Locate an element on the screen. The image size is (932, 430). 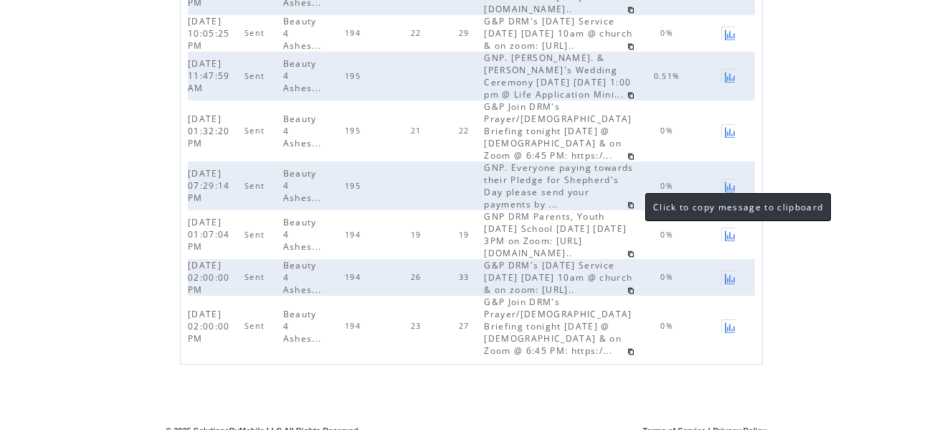
span: 0.51% is located at coordinates (669, 76).